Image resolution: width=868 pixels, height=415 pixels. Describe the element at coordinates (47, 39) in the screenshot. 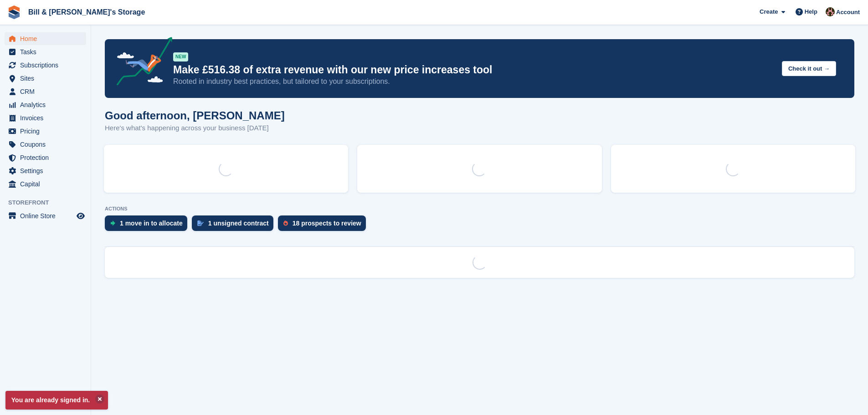

I see `span: Home` at that location.